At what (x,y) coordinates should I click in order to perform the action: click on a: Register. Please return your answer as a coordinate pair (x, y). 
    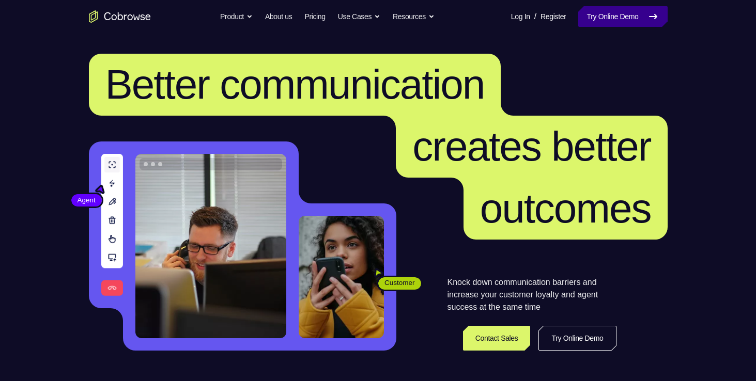
    Looking at the image, I should click on (553, 17).